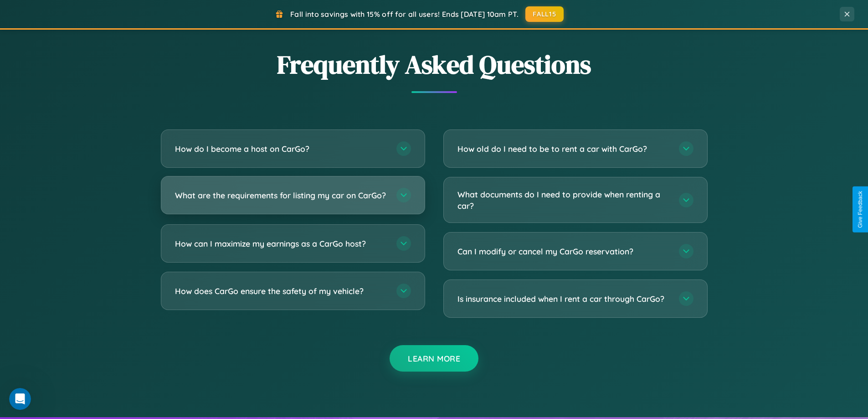 This screenshot has width=868, height=419. I want to click on h3: Is insurance included when I rent a car through CarGo?, so click(564, 298).